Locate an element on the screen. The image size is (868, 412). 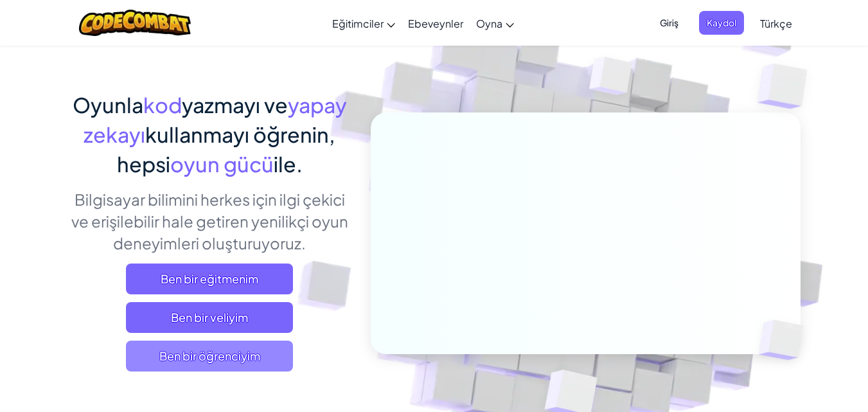
button: Kaydol is located at coordinates (722, 22).